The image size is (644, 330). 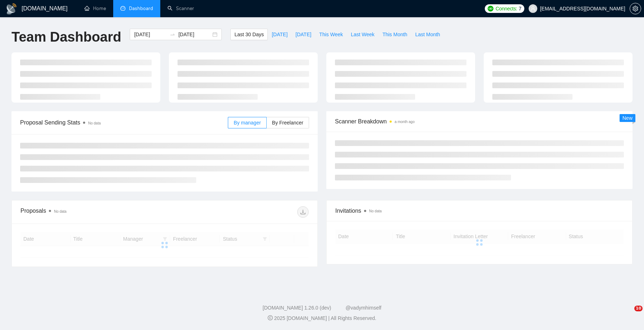 What do you see at coordinates (288, 123) in the screenshot?
I see `span: By Freelancer` at bounding box center [288, 123].